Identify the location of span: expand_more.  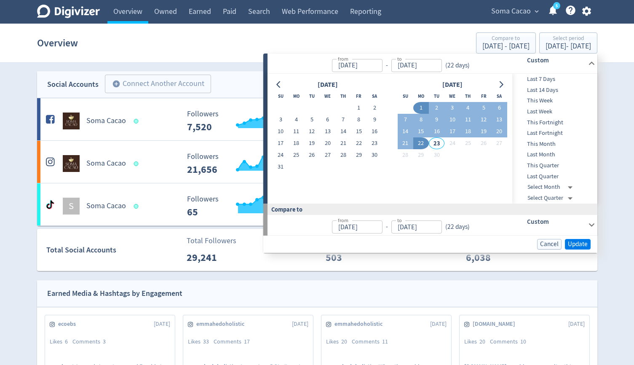
(537, 11).